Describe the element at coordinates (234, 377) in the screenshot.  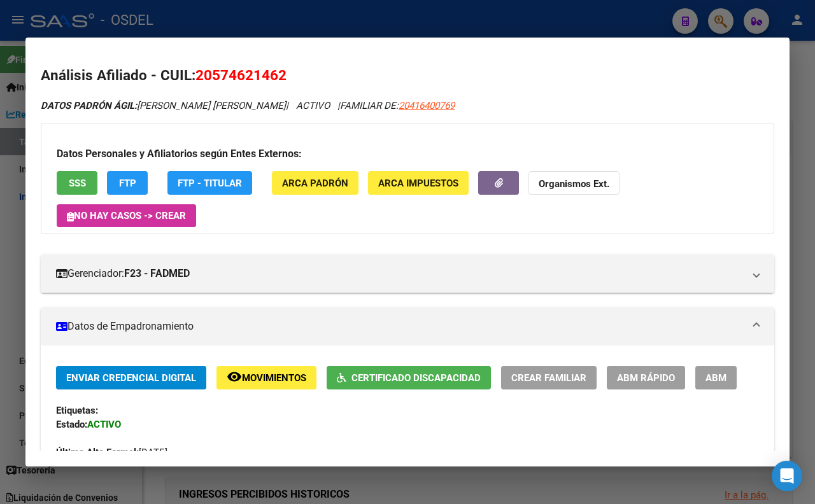
I see `mat-icon: remove_red_eye` at that location.